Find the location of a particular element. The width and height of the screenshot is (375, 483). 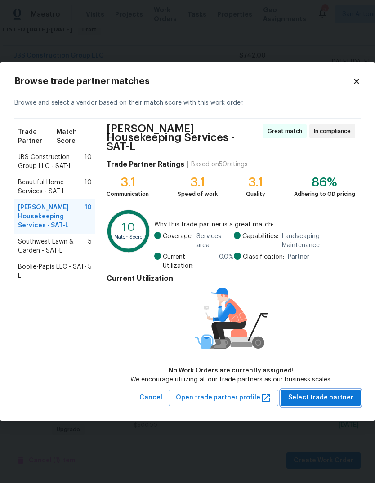

h4: Current Utilization is located at coordinates (230, 278).